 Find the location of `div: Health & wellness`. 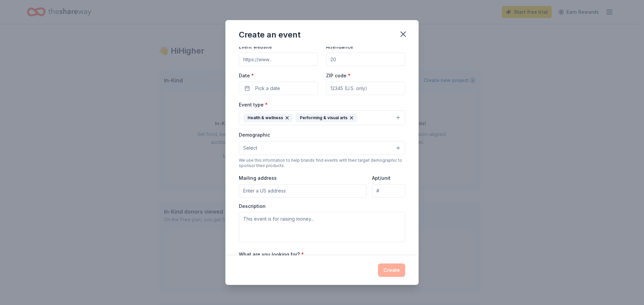

div: Health & wellness is located at coordinates (268, 118).